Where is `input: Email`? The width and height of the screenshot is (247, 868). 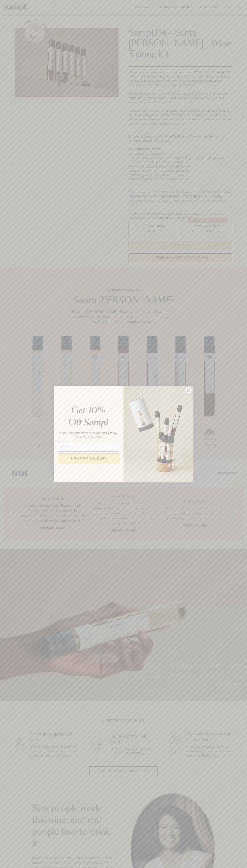 input: Email is located at coordinates (89, 447).